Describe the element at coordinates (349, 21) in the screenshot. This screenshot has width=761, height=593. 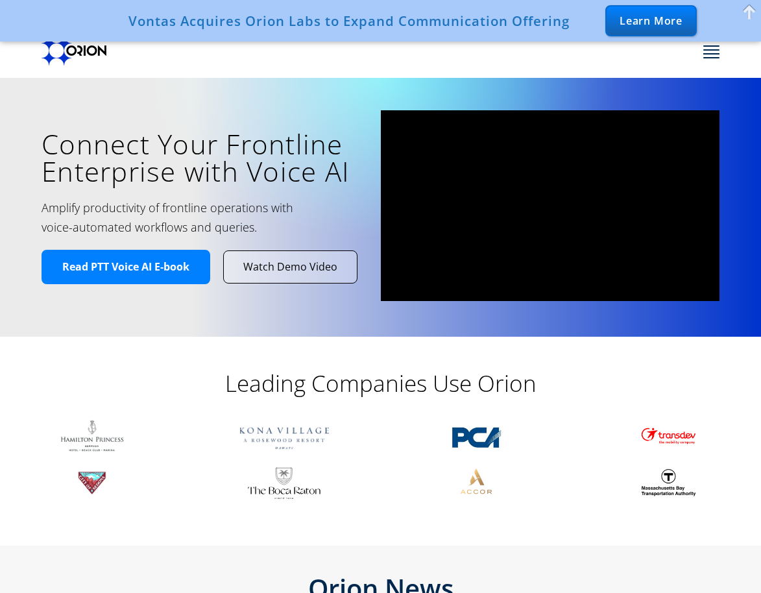
I see `div: Vontas Acquires Orion Labs to Expand Communication Offering` at that location.